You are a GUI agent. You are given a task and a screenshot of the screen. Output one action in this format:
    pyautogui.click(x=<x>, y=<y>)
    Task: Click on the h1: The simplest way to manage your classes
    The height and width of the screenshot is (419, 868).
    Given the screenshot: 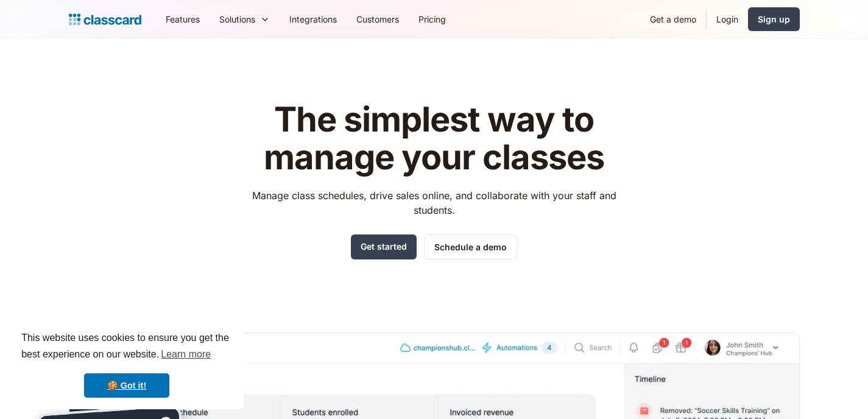 What is the action you would take?
    pyautogui.click(x=434, y=138)
    